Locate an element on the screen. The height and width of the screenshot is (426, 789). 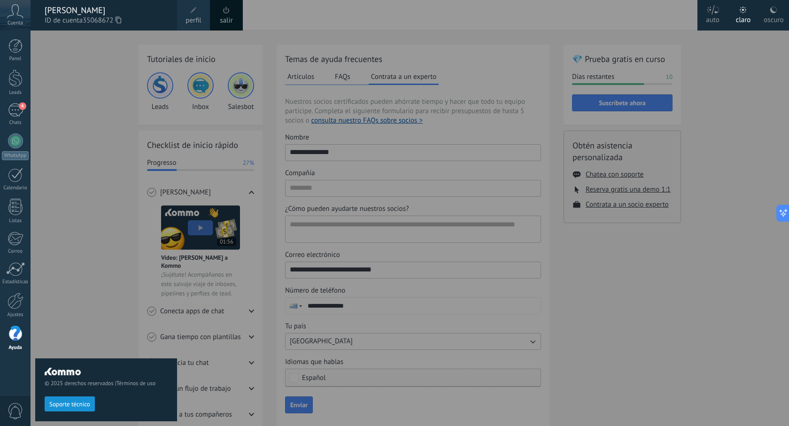
a: Soporte técnico is located at coordinates (69, 403).